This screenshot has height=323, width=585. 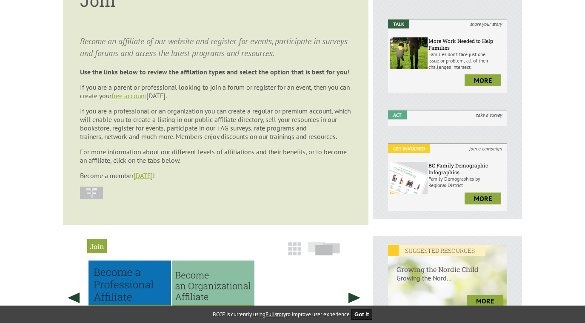 What do you see at coordinates (489, 115) in the screenshot?
I see `i: take a survey` at bounding box center [489, 115].